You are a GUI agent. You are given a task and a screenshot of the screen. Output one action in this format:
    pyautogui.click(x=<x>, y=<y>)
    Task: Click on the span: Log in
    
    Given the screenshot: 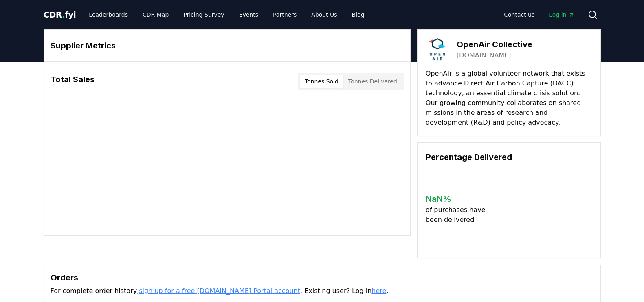 What is the action you would take?
    pyautogui.click(x=561, y=15)
    